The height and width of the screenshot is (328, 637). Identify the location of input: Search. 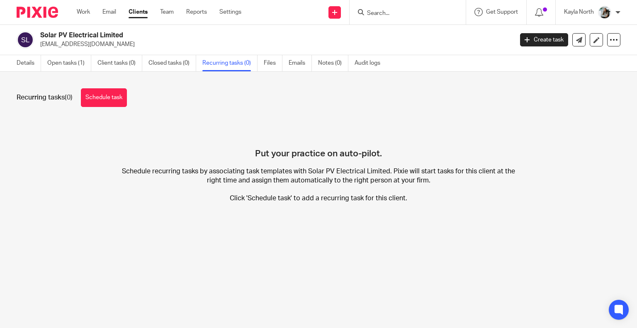
(404, 14).